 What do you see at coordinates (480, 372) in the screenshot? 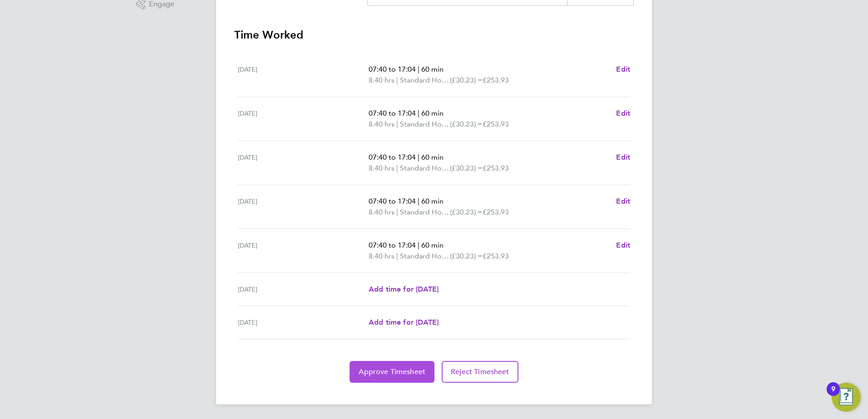
I see `button: Reject Timesheet` at bounding box center [480, 372].